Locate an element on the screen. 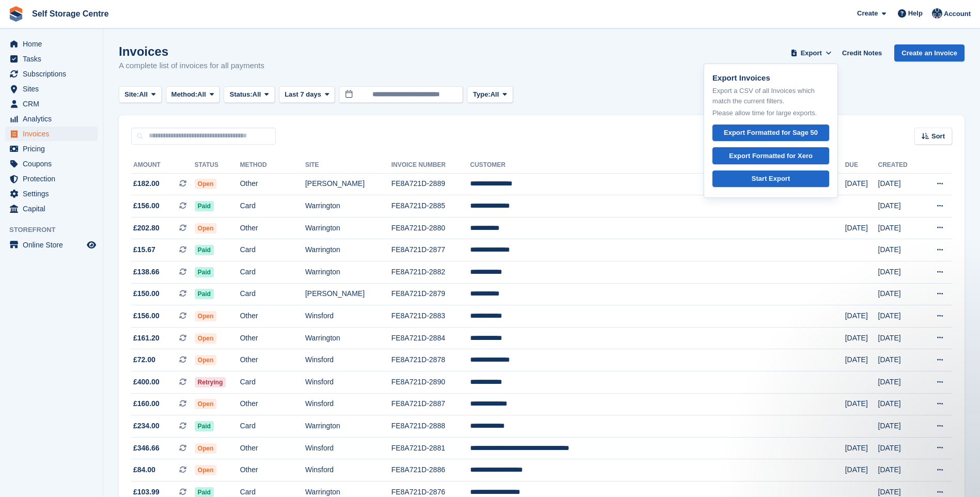 Image resolution: width=980 pixels, height=497 pixels. span: £160.00 is located at coordinates (146, 403).